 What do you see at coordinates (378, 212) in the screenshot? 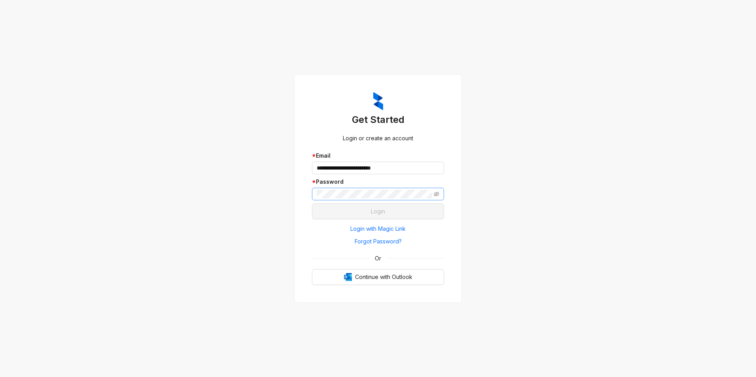
I see `button: Login` at bounding box center [378, 212].